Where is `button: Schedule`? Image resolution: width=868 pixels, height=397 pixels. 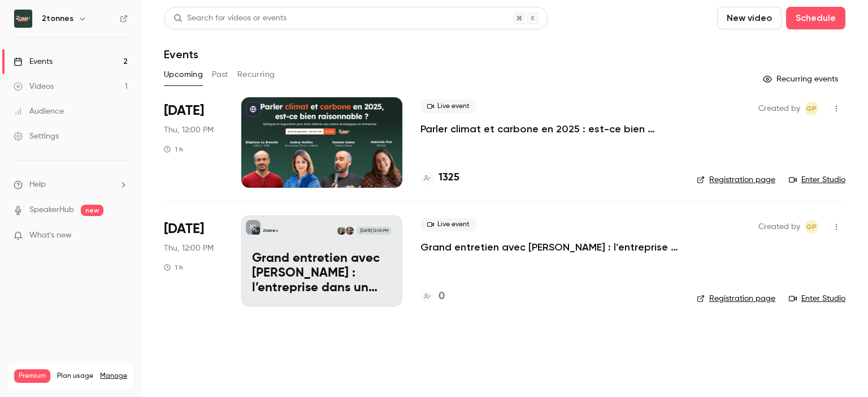
button: Schedule is located at coordinates (815, 18).